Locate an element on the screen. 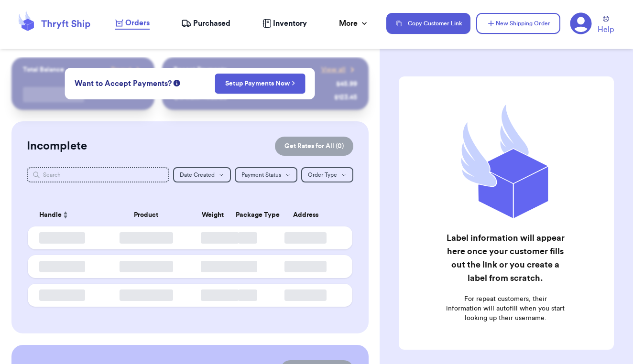 This screenshot has width=633, height=364. span: Handle is located at coordinates (50, 215).